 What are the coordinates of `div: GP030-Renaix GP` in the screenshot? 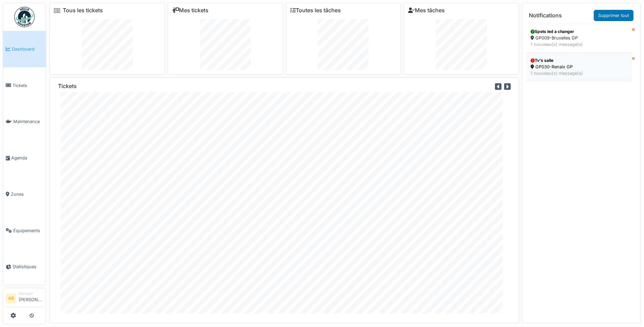 It's located at (579, 67).